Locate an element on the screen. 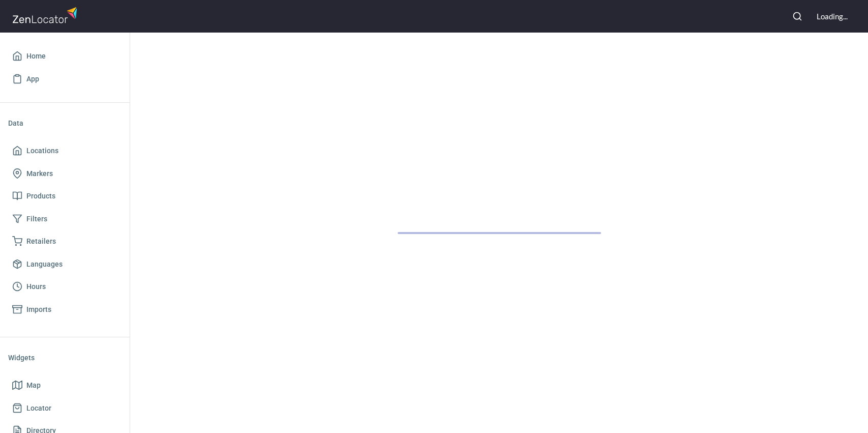 This screenshot has width=868, height=433. span: Home is located at coordinates (36, 56).